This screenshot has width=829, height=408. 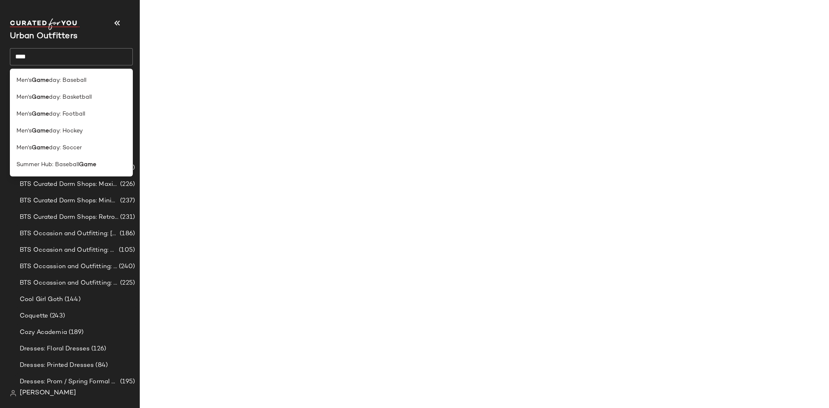 What do you see at coordinates (127, 184) in the screenshot?
I see `span: (226)` at bounding box center [127, 184].